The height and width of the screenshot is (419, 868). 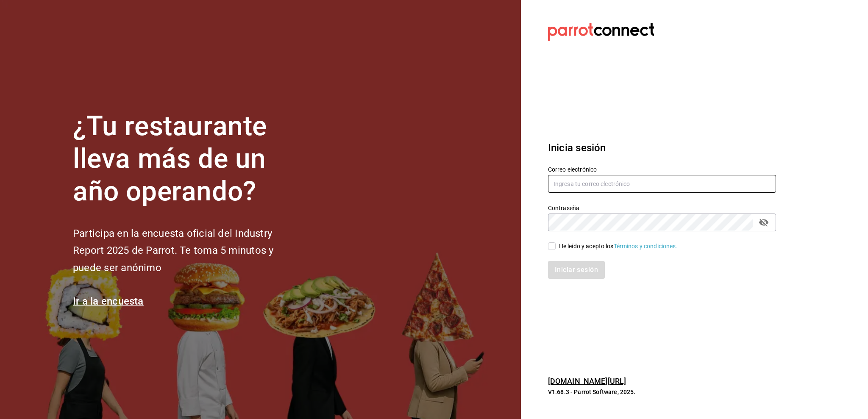 What do you see at coordinates (645, 246) in the screenshot?
I see `a: Términos y condiciones.` at bounding box center [645, 246].